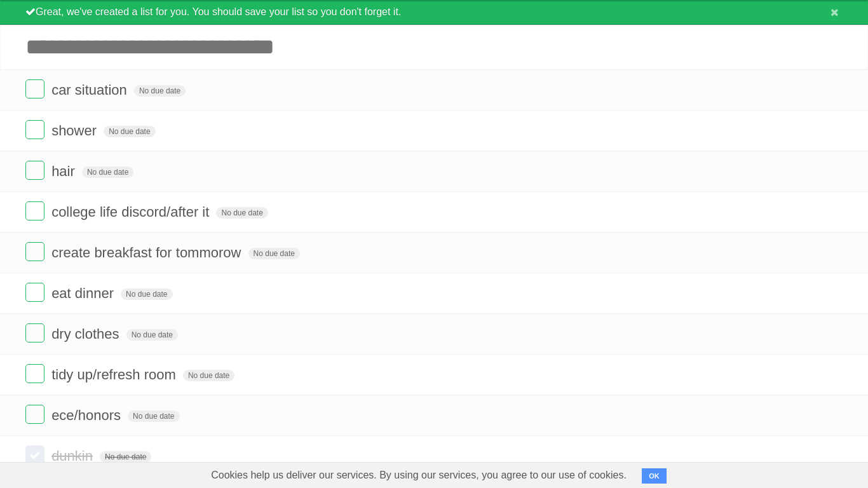 The width and height of the screenshot is (868, 488). I want to click on span: Cookies help us deliver our services. By using our services, you agree to our use of cookies., so click(419, 475).